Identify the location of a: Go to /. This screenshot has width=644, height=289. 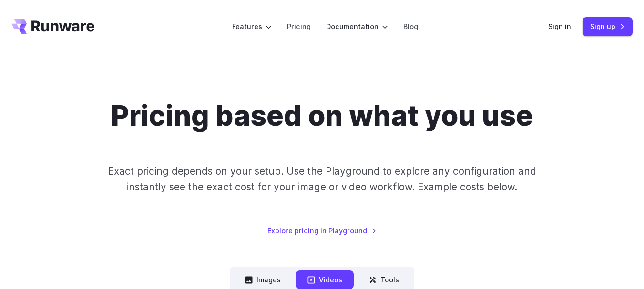
(53, 26).